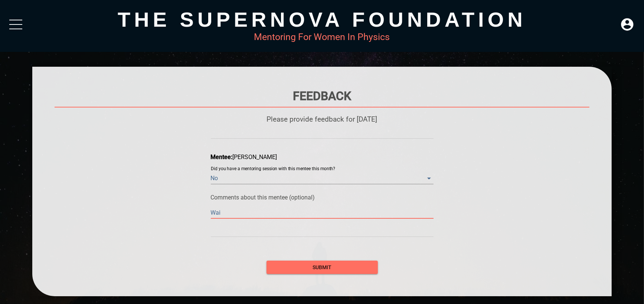 The width and height of the screenshot is (644, 304). Describe the element at coordinates (322, 213) in the screenshot. I see `textarea: Wai` at that location.